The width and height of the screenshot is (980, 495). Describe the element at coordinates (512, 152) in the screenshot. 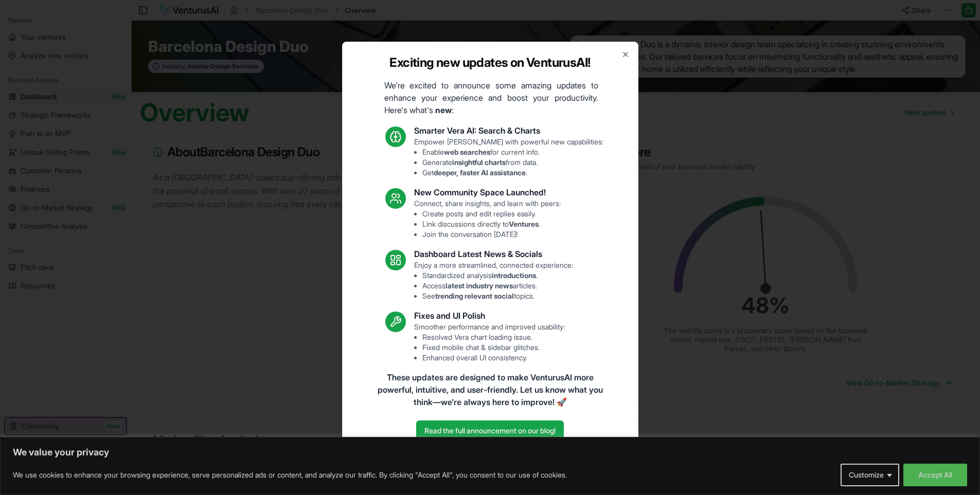

I see `li: Enable for current info.` at that location.